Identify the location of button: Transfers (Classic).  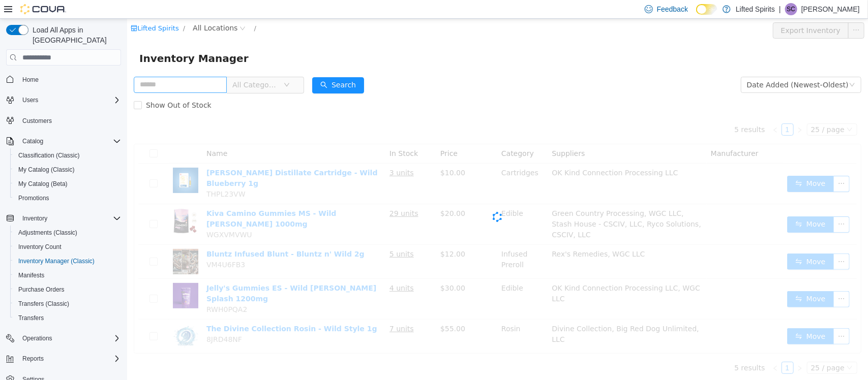
(68, 304).